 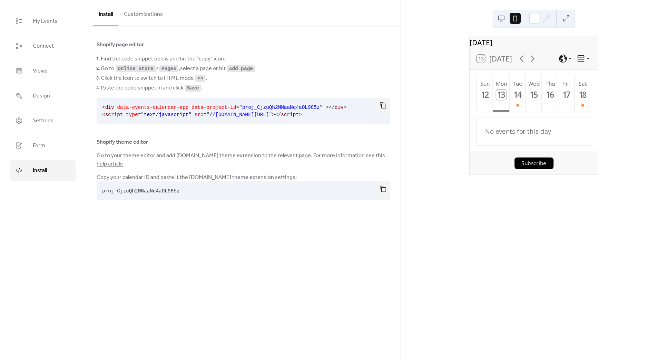 What do you see at coordinates (40, 71) in the screenshot?
I see `span: Views` at bounding box center [40, 71].